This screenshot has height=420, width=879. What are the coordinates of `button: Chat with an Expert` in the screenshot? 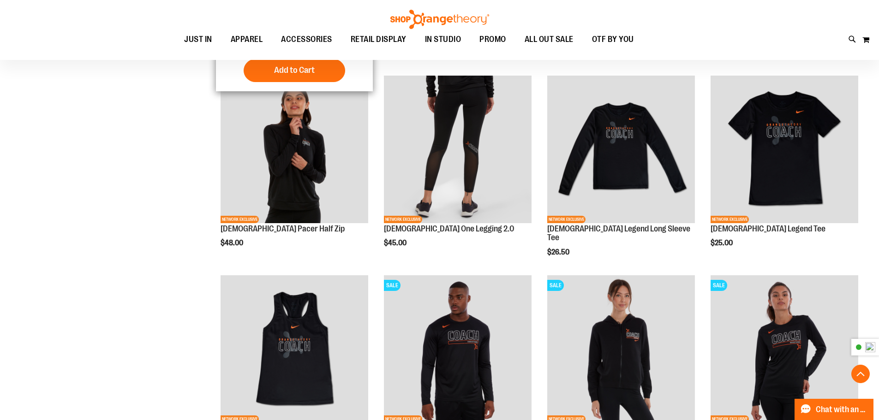 It's located at (834, 410).